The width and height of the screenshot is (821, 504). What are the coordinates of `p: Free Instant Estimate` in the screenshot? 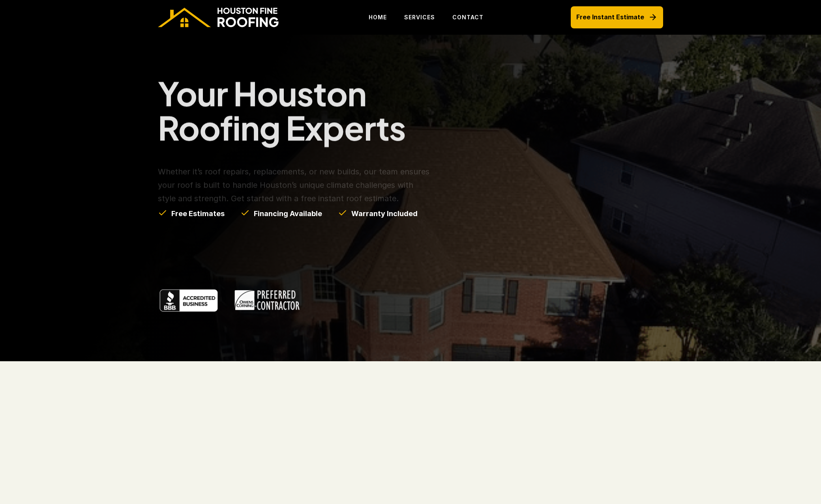 It's located at (610, 17).